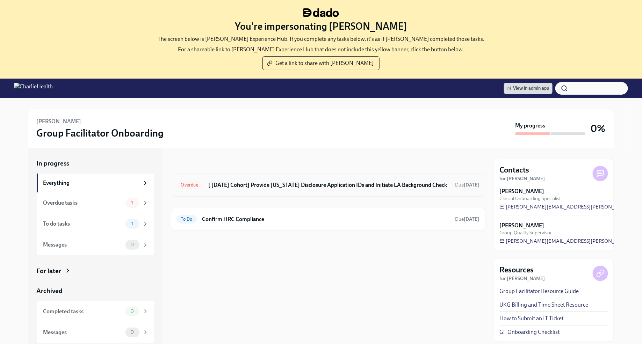 The width and height of the screenshot is (642, 344). I want to click on a: Archived, so click(95, 291).